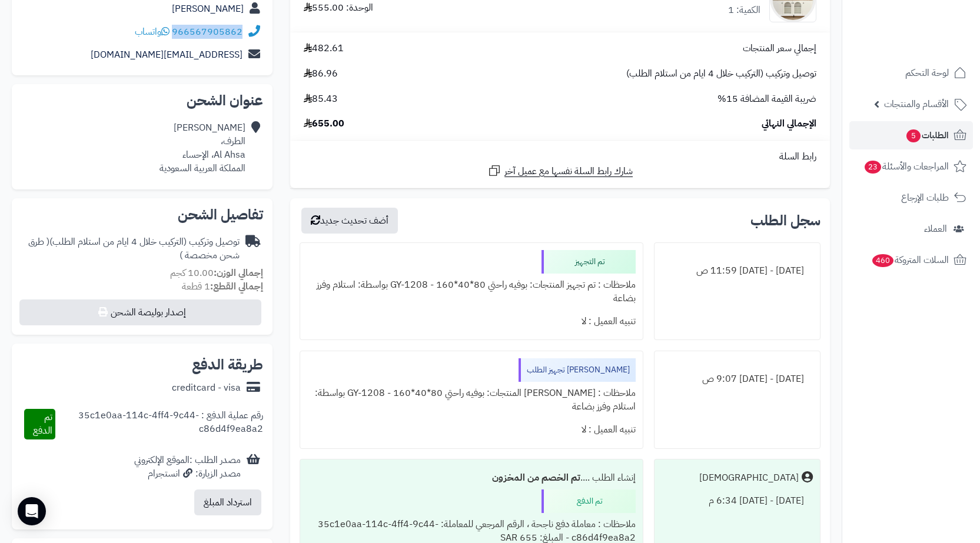 This screenshot has height=543, width=980. What do you see at coordinates (786, 221) in the screenshot?
I see `h3: سجل الطلب` at bounding box center [786, 221].